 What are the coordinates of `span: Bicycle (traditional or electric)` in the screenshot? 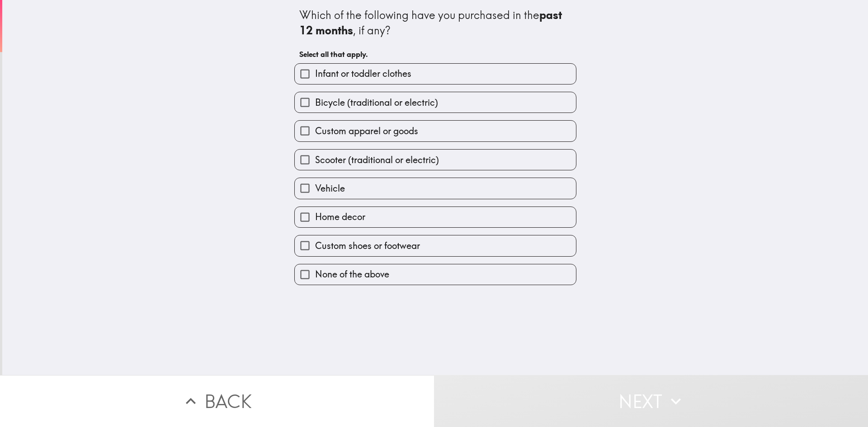 It's located at (376, 103).